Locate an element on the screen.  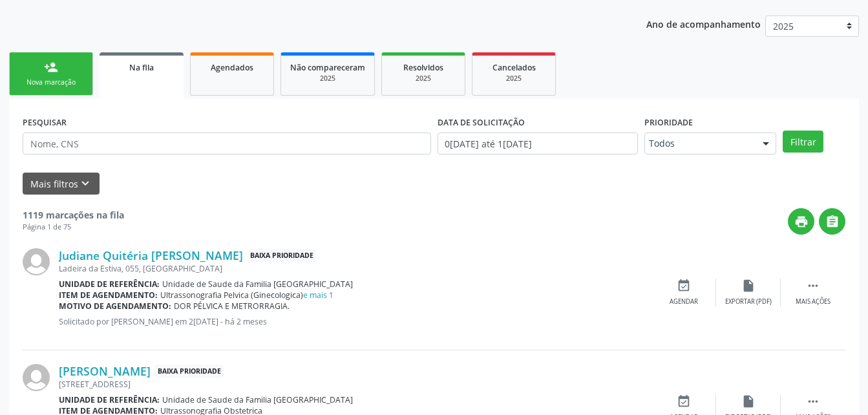
p: Ano de acompanhamento is located at coordinates (704, 23).